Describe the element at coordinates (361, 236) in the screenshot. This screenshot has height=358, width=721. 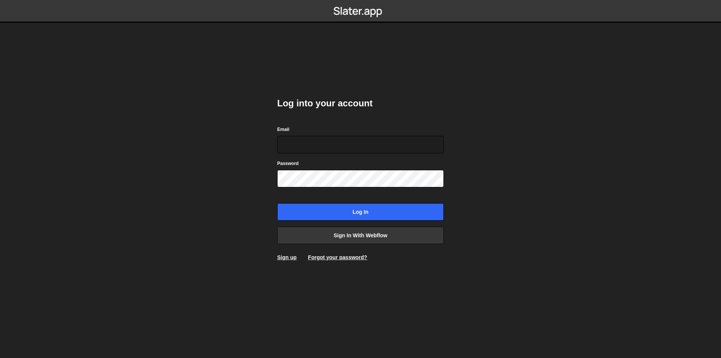
I see `a: Sign in with Webflow` at that location.